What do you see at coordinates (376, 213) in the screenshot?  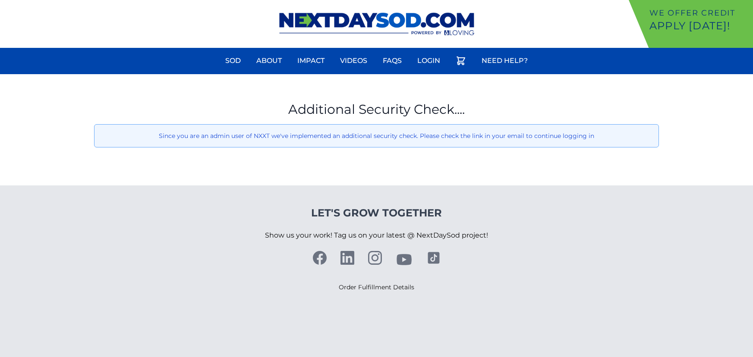 I see `h4: Let's Grow Together` at bounding box center [376, 213].